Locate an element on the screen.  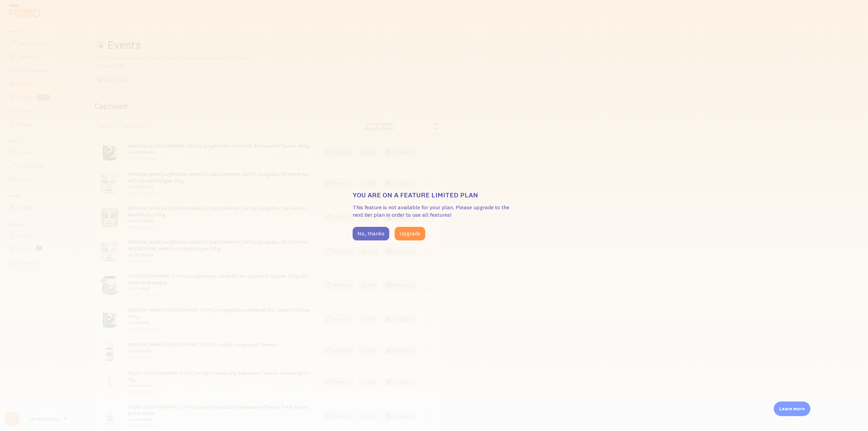
button: No, thanks is located at coordinates (371, 234).